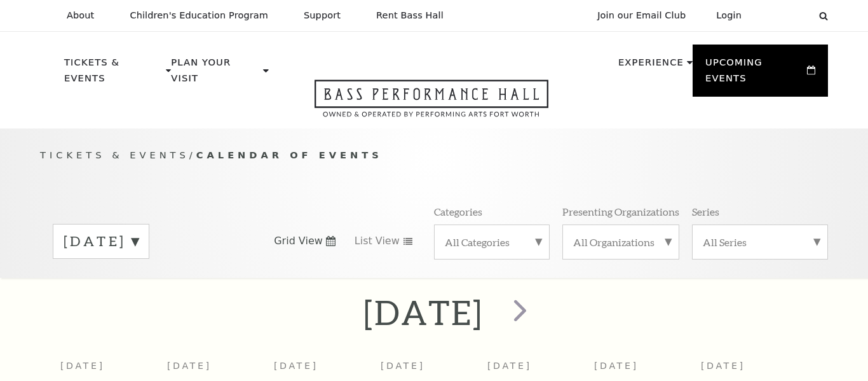 This screenshot has height=381, width=868. I want to click on p: Plan Your Visit, so click(216, 74).